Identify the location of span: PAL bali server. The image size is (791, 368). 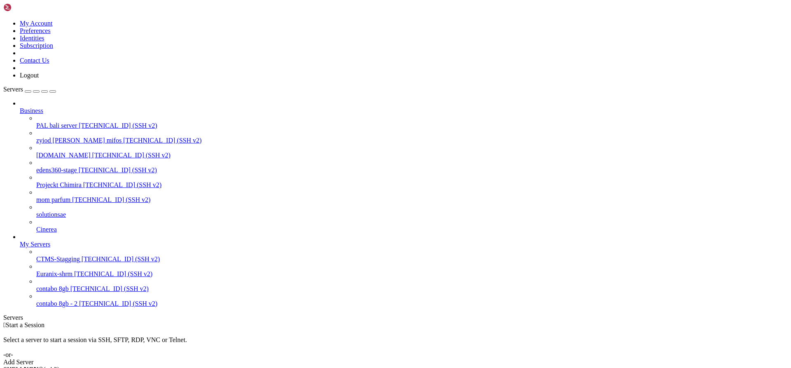
(56, 125).